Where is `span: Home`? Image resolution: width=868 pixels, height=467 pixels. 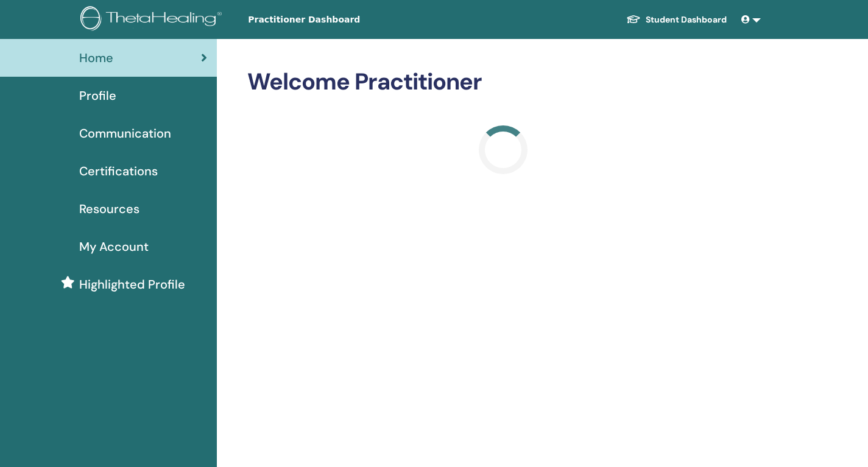
span: Home is located at coordinates (96, 58).